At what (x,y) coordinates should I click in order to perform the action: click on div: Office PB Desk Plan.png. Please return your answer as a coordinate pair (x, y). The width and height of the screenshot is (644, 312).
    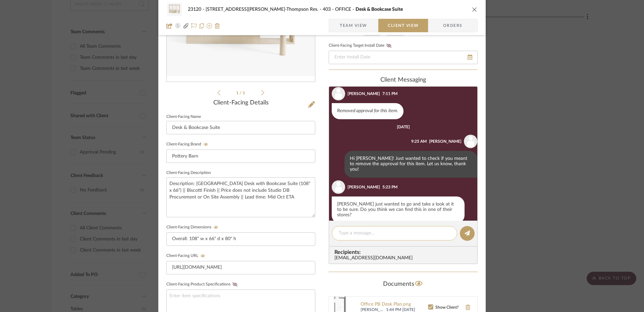
    Looking at the image, I should click on (394, 305).